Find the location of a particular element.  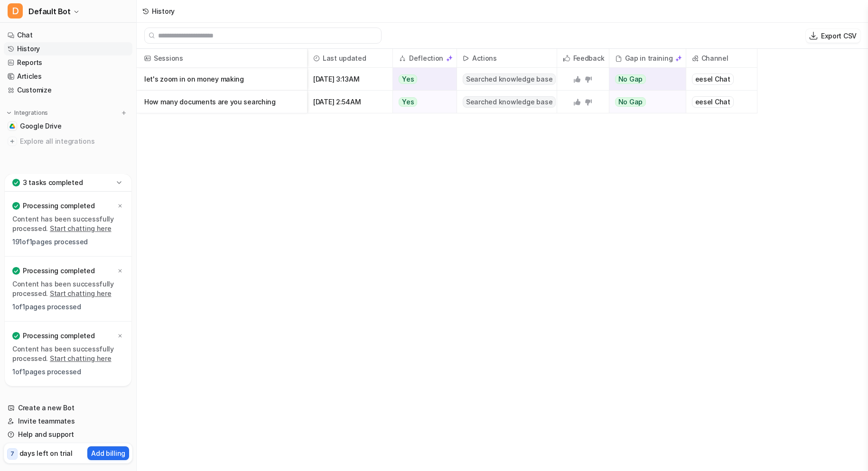

span: Google Drive is located at coordinates (40, 126).